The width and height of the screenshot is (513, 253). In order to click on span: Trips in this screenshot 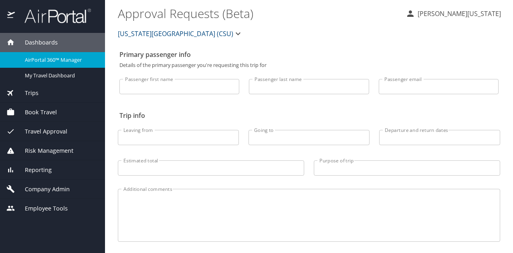, I will do `click(26, 93)`.